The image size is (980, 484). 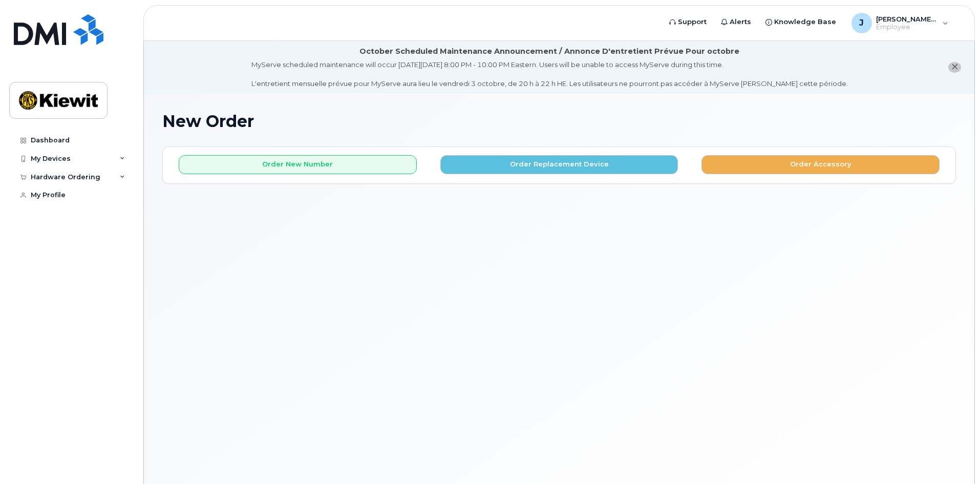 What do you see at coordinates (550, 51) in the screenshot?
I see `div: October Scheduled Maintenance Announcement / Annonce D'entretient Prévue Pour octobre` at bounding box center [550, 51].